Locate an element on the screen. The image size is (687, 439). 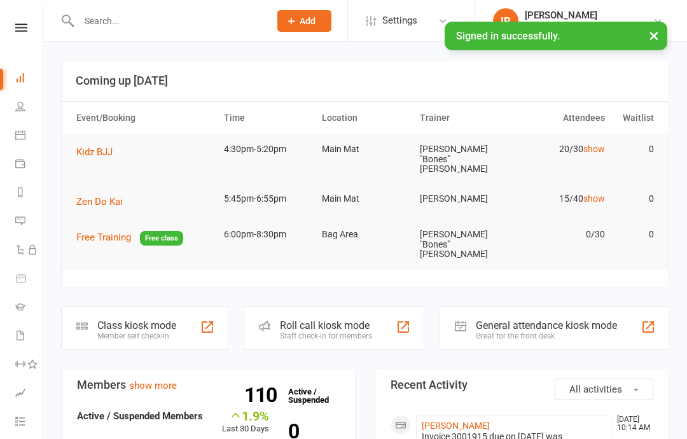
a: People is located at coordinates (29, 108).